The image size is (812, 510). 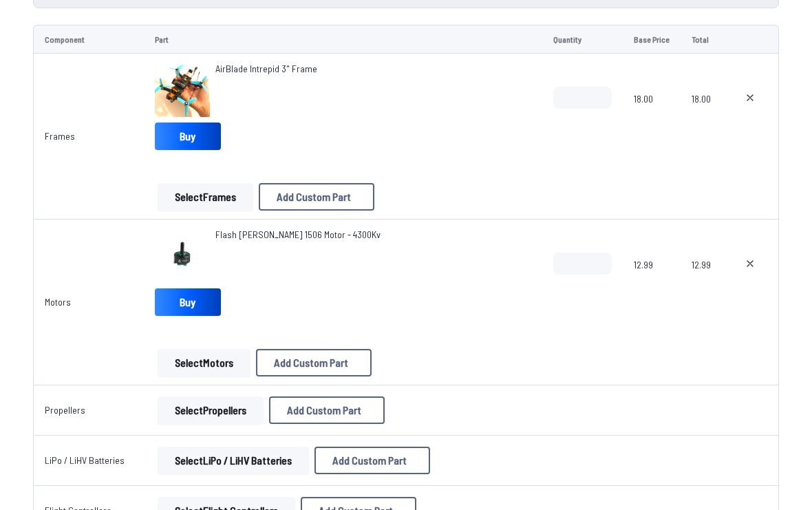 What do you see at coordinates (343, 39) in the screenshot?
I see `td: Part` at bounding box center [343, 39].